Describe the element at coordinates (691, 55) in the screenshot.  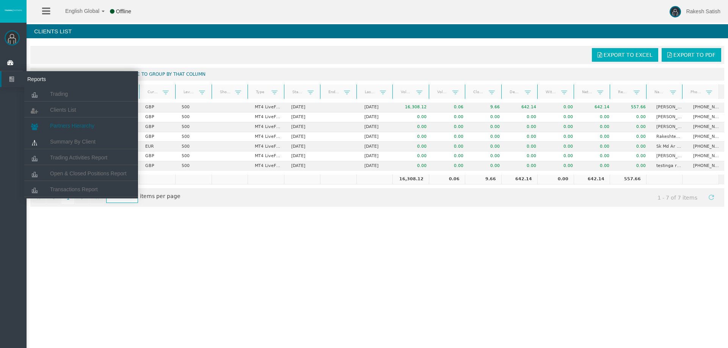
I see `a: Export to PDF` at that location.